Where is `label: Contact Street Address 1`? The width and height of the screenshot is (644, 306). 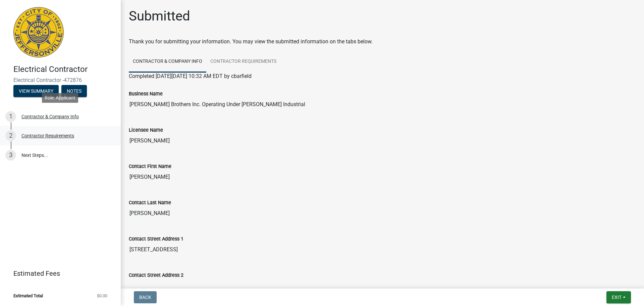
label: Contact Street Address 1 is located at coordinates (156, 239).